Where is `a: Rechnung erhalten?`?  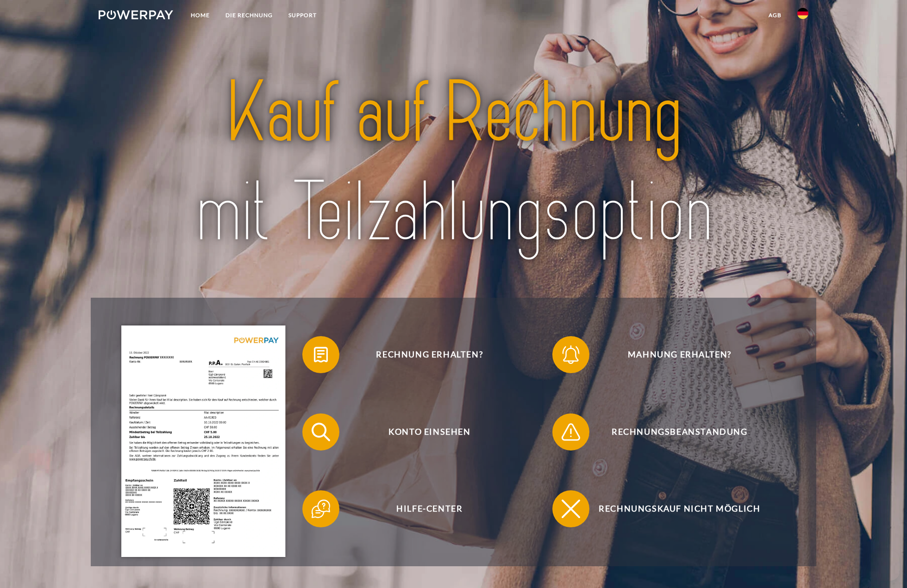
a: Rechnung erhalten? is located at coordinates (423, 354).